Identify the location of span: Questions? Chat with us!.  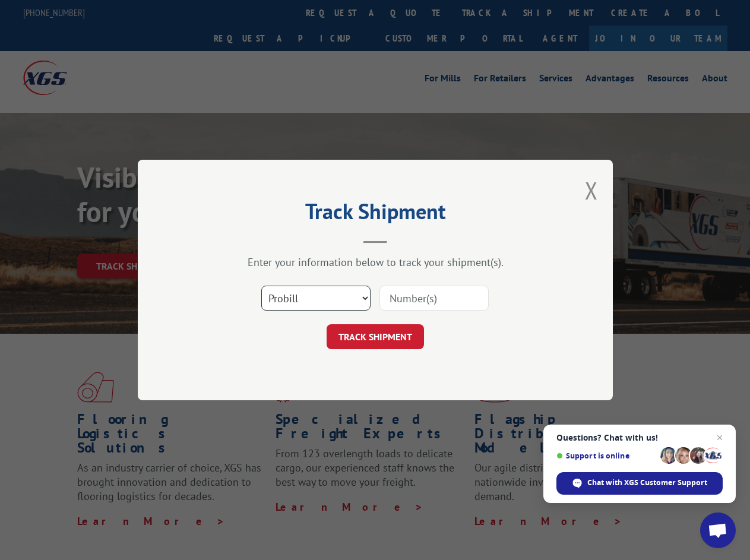
(639, 438).